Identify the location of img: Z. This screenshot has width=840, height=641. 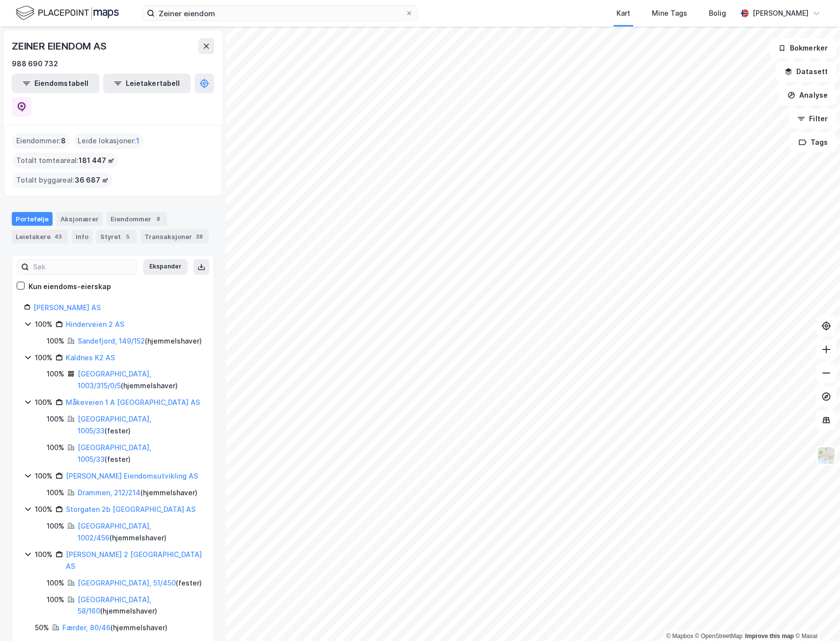
(826, 455).